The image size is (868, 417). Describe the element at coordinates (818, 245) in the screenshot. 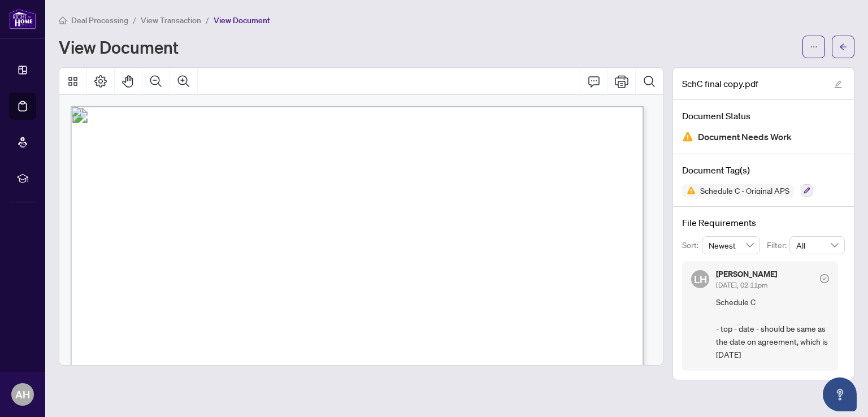

I see `span: All` at that location.